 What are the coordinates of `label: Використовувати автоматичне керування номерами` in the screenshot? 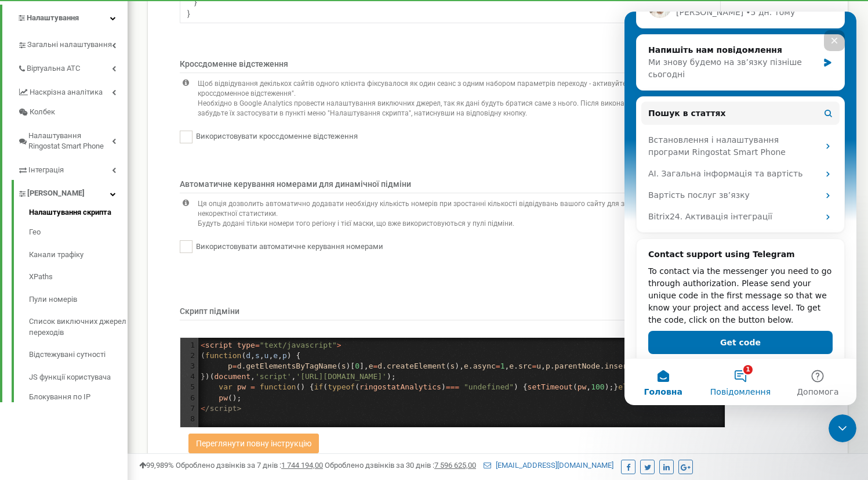 It's located at (287, 246).